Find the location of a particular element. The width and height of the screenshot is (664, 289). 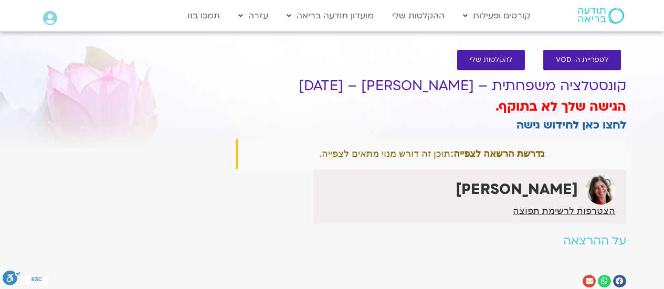

span: להקלטות שלי is located at coordinates (491, 60).